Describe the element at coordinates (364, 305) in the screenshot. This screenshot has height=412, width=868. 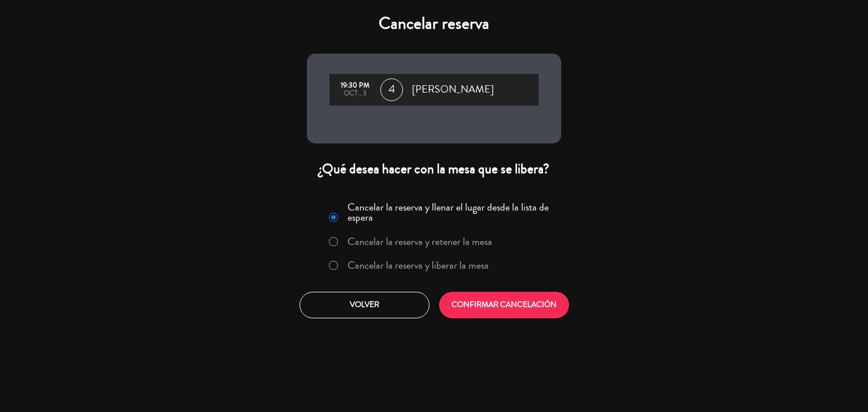
I see `button: Volver` at that location.